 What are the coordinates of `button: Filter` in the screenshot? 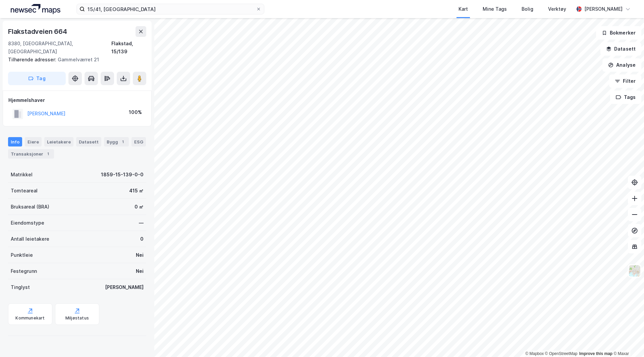 It's located at (625, 81).